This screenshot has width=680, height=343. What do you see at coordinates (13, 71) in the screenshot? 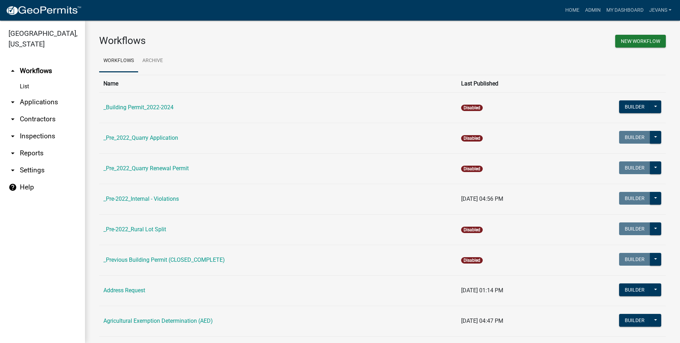
I see `i: arrow_drop_up` at bounding box center [13, 71].